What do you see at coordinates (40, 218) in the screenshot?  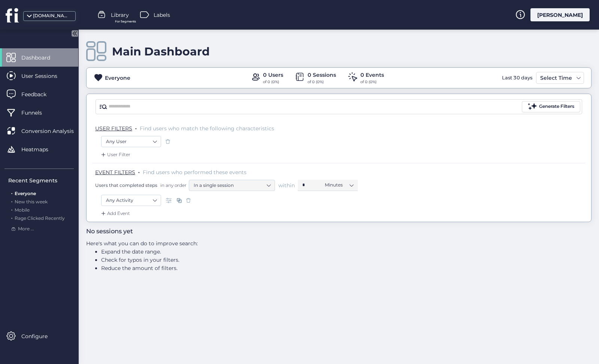 I see `span: Rage Clicked Recently` at bounding box center [40, 218].